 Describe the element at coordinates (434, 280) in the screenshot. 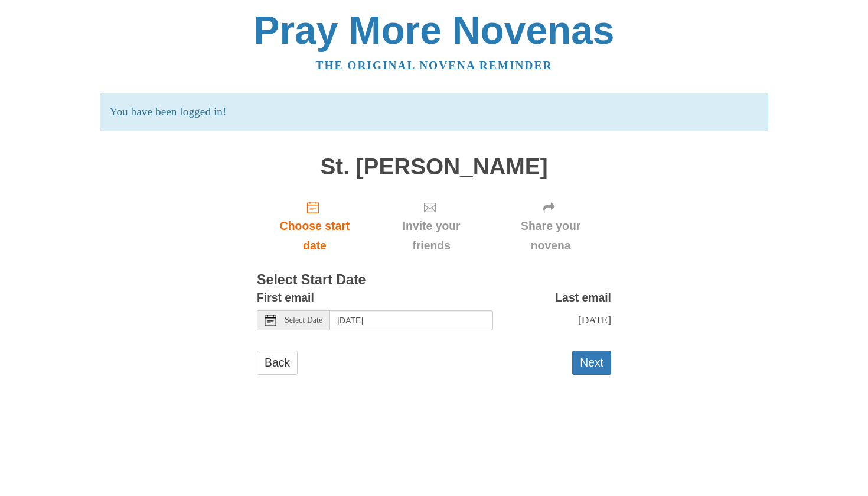

I see `h3: Select Start Date` at that location.